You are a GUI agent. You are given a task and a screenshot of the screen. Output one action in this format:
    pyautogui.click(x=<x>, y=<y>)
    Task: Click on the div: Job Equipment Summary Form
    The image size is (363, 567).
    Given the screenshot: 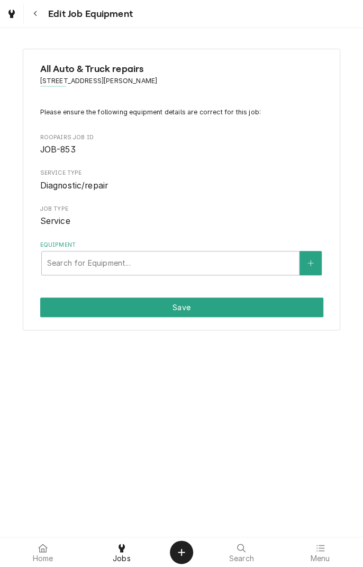 What is the action you would take?
    pyautogui.click(x=181, y=189)
    